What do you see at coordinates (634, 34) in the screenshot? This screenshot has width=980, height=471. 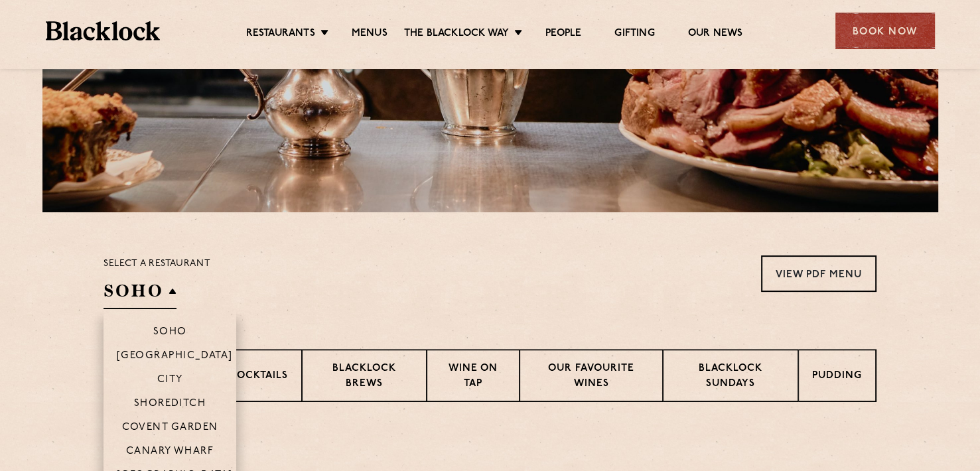 I see `a: Gifting` at bounding box center [634, 34].